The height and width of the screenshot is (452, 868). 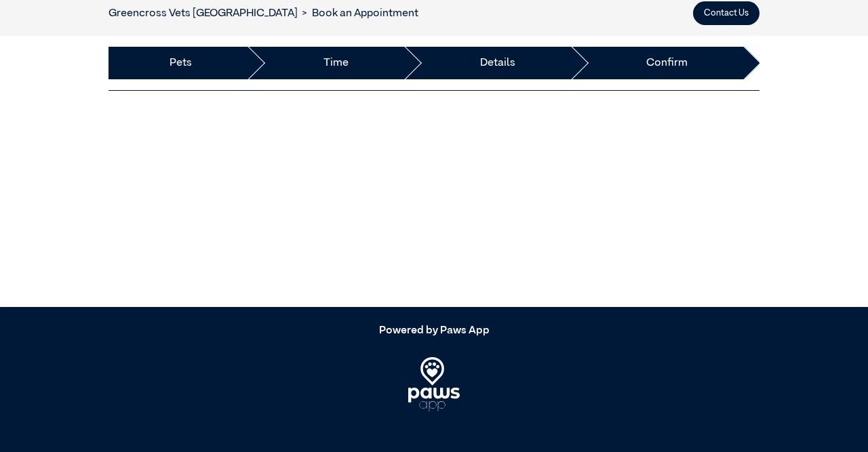 I want to click on img: PawsApp, so click(x=434, y=385).